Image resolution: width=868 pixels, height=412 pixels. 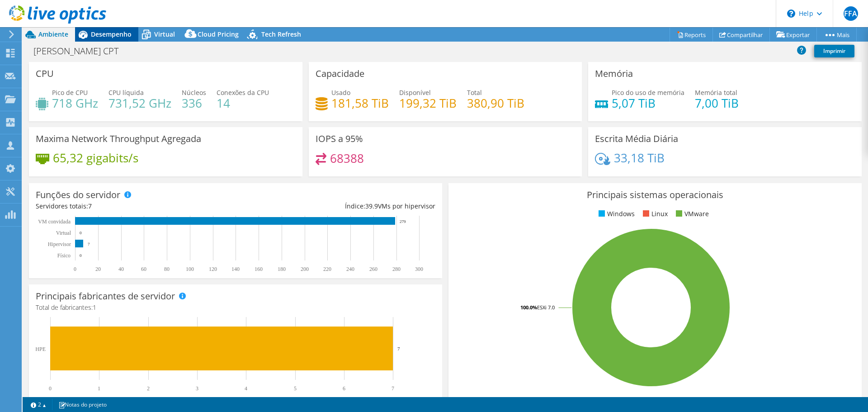 I want to click on span: 7, so click(x=90, y=206).